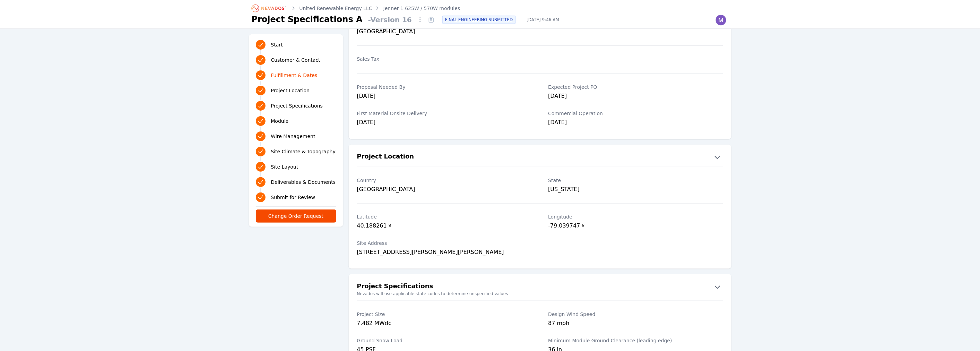 This screenshot has height=351, width=980. Describe the element at coordinates (635, 180) in the screenshot. I see `label: State` at that location.